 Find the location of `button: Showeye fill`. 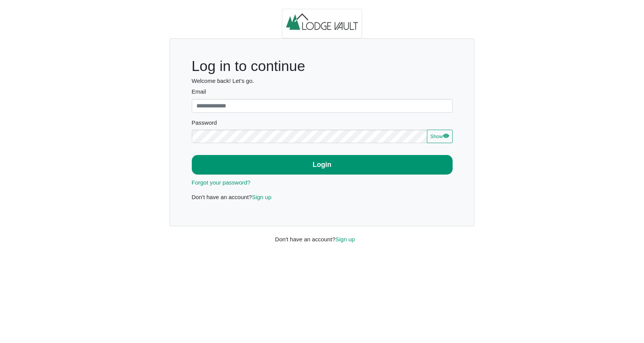

button: Showeye fill is located at coordinates (440, 136).